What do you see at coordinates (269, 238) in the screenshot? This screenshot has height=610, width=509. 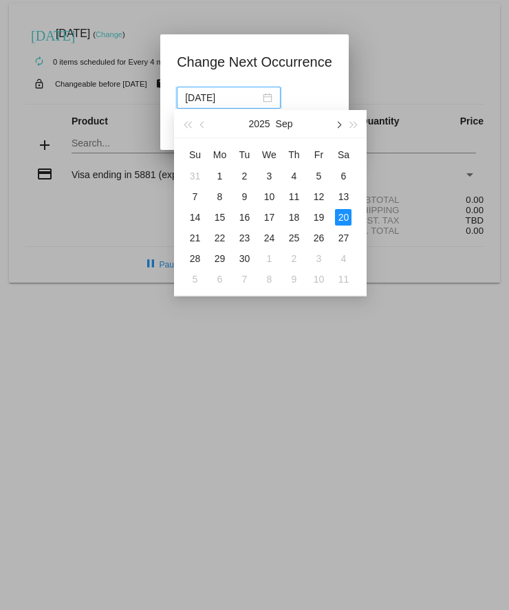 I see `div: 24` at bounding box center [269, 238].